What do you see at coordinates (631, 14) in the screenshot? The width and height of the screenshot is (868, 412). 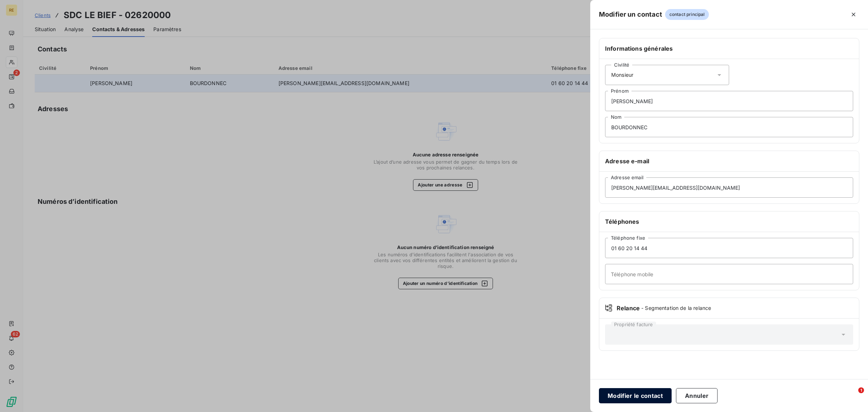 I see `h5: Modifier un contact` at bounding box center [631, 14].